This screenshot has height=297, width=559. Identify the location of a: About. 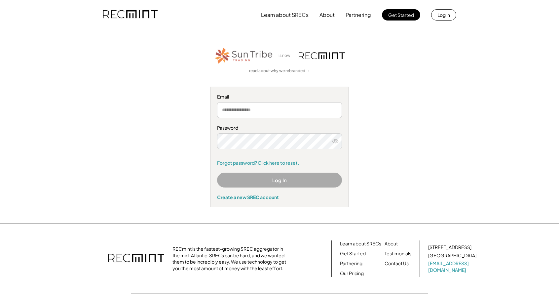
(391, 244).